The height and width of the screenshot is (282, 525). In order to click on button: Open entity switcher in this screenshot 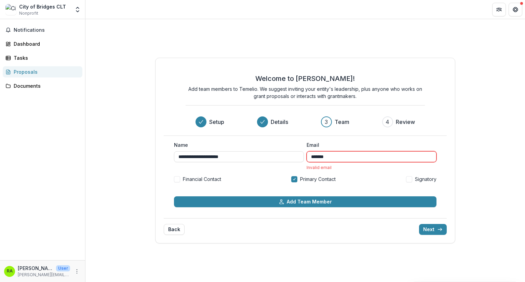, I will do `click(78, 10)`.